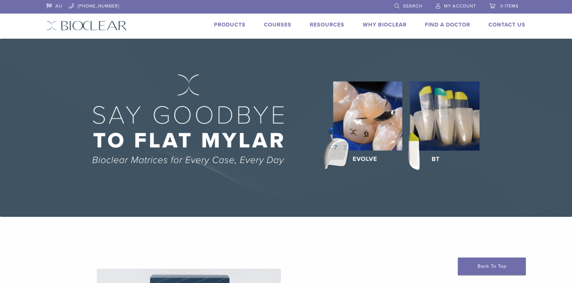 The height and width of the screenshot is (283, 572). Describe the element at coordinates (230, 25) in the screenshot. I see `a: Products` at that location.